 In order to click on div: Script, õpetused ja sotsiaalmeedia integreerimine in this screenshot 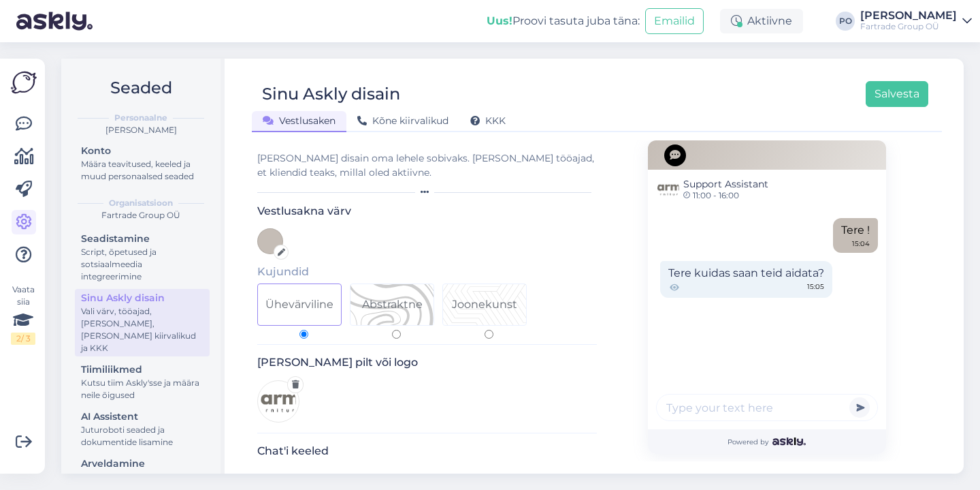, I will do `click(142, 264)`.